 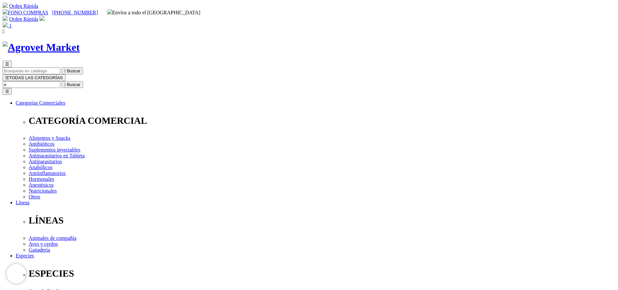 I want to click on span: Ganadería, so click(x=39, y=250).